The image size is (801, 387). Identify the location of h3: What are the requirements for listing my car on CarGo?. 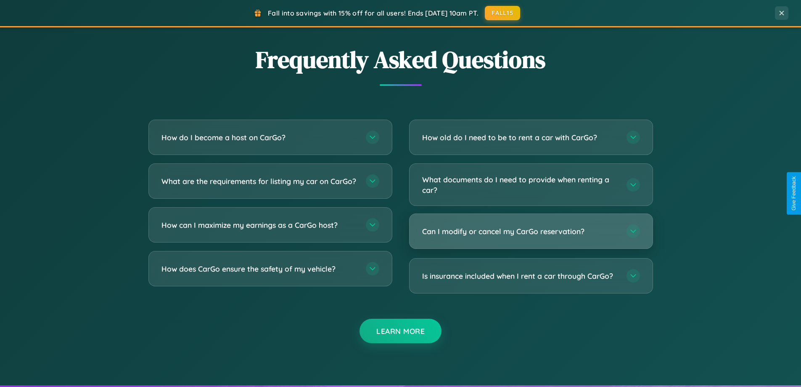
(260, 181).